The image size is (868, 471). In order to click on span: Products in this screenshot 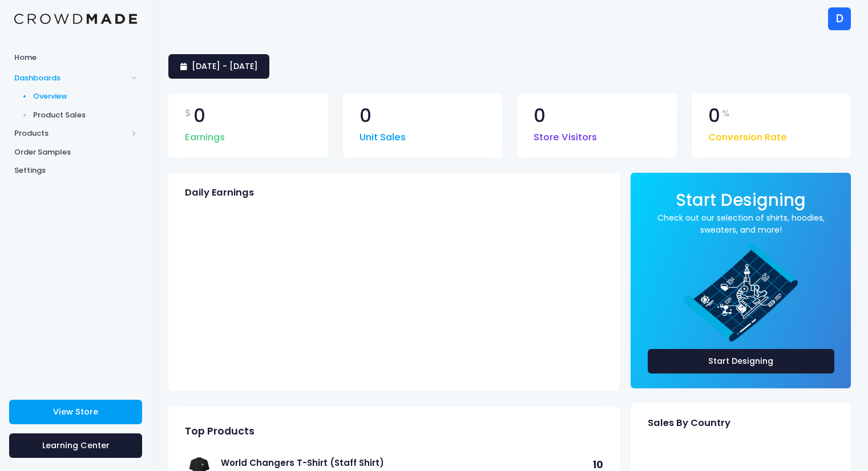, I will do `click(71, 133)`.